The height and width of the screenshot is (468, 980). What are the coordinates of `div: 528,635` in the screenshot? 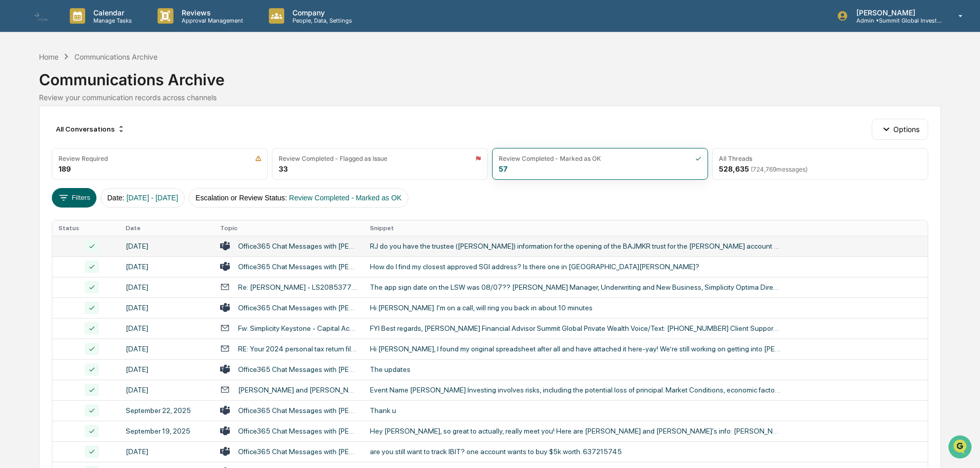 It's located at (762, 168).